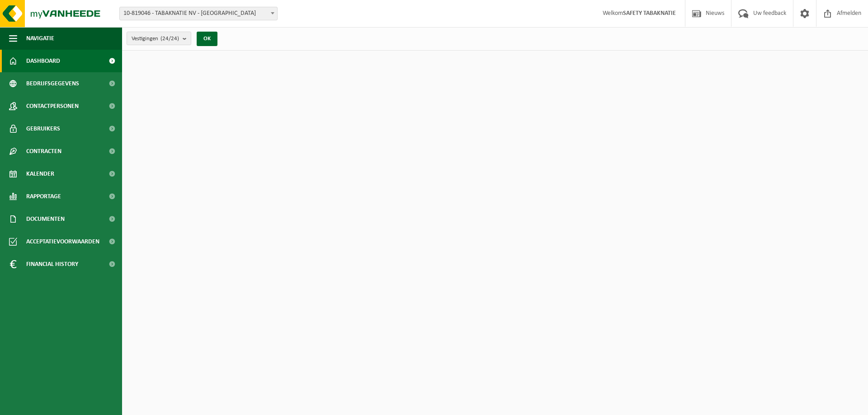  Describe the element at coordinates (649, 13) in the screenshot. I see `strong: SAFETY TABAKNATIE` at that location.